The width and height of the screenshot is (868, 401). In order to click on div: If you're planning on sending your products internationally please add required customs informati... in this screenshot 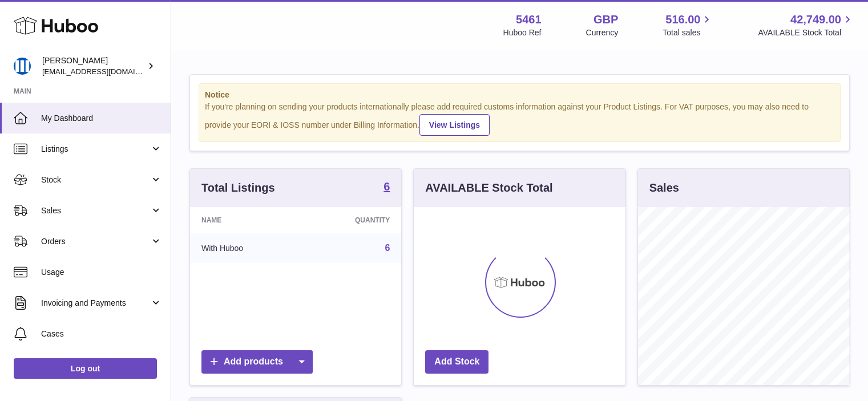, I will do `click(519, 118)`.